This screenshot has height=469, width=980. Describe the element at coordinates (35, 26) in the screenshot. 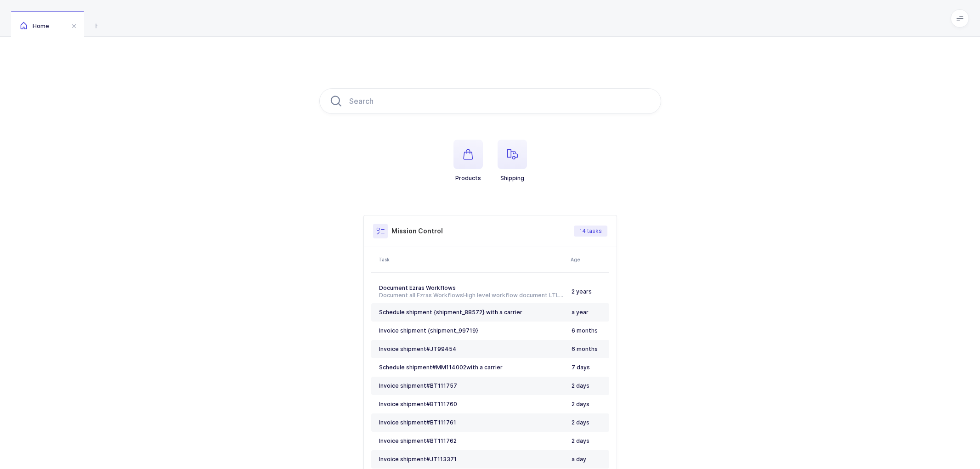

I see `span: Home` at that location.